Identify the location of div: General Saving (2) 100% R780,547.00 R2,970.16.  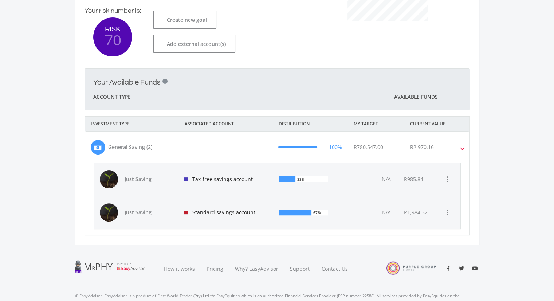
(277, 198).